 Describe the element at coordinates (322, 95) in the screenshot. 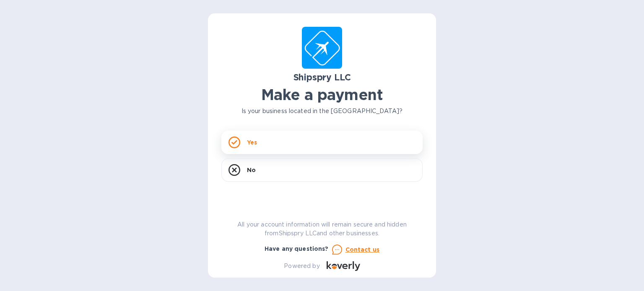

I see `h1: Make a payment` at that location.